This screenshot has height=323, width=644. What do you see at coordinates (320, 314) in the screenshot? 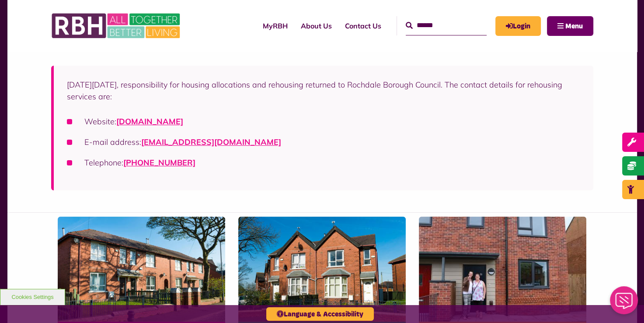
I see `button: Language & Accessibility` at bounding box center [320, 314].